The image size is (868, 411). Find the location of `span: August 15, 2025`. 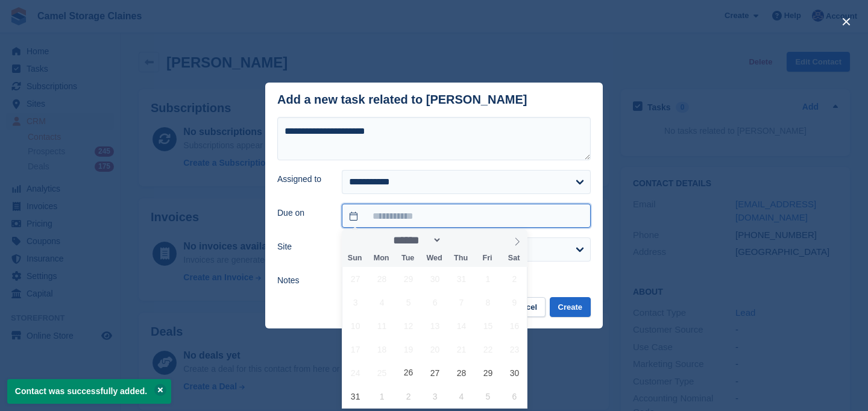

span: August 15, 2025 is located at coordinates (488, 326).